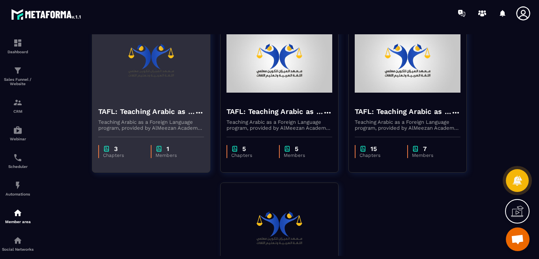 The height and width of the screenshot is (259, 539). What do you see at coordinates (18, 76) in the screenshot?
I see `a: formationformationSales Funnel / Website` at bounding box center [18, 76].